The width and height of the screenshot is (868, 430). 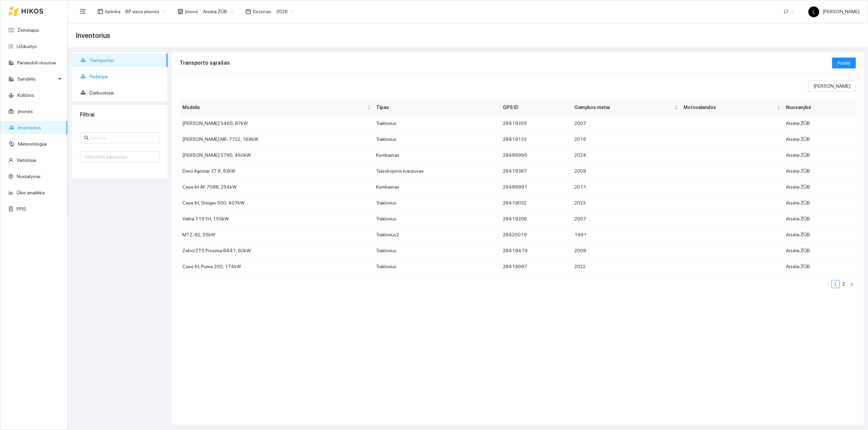 What do you see at coordinates (218, 12) in the screenshot?
I see `span: Arsėta ŽŪB` at bounding box center [218, 12].